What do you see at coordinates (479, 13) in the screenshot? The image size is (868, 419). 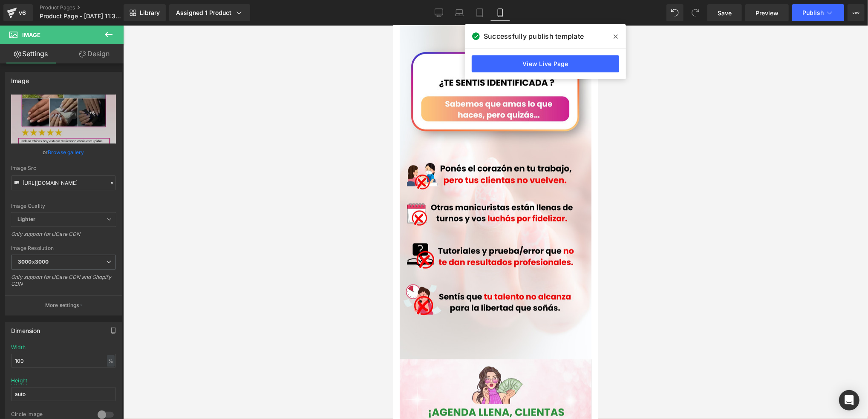 I see `a: Tablet` at bounding box center [479, 13].